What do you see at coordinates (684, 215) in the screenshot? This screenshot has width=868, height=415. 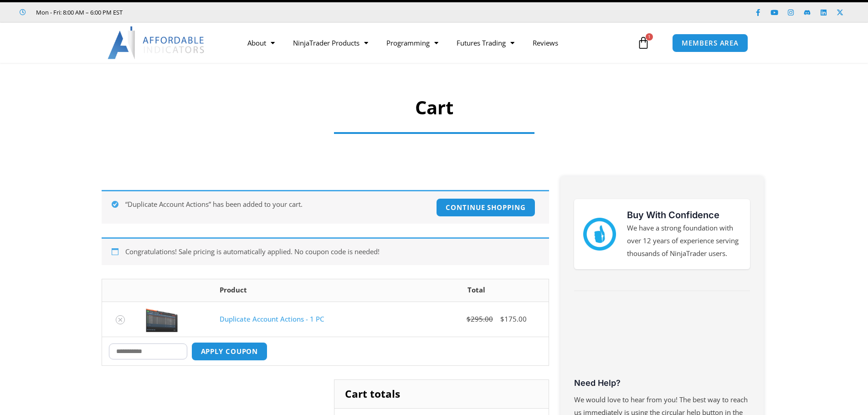 I see `h3: Buy With Confidence` at bounding box center [684, 215].